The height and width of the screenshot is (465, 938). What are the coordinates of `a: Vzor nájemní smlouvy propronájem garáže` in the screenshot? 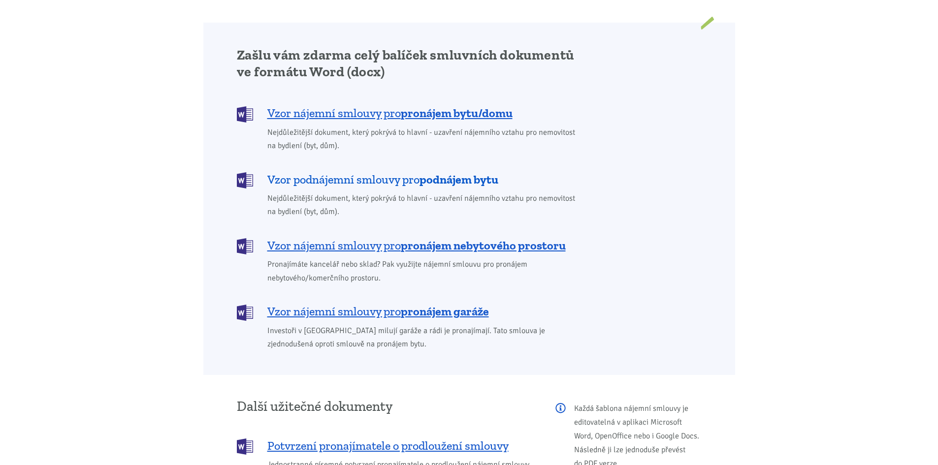 It's located at (409, 312).